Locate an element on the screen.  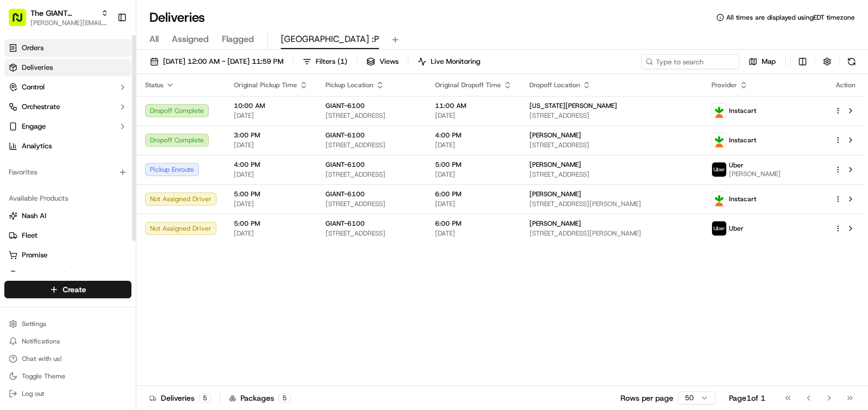
button: See all is located at coordinates (184, 146).